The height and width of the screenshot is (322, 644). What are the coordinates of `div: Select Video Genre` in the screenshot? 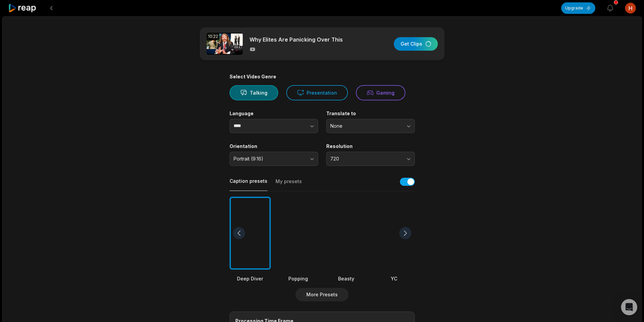 It's located at (322, 77).